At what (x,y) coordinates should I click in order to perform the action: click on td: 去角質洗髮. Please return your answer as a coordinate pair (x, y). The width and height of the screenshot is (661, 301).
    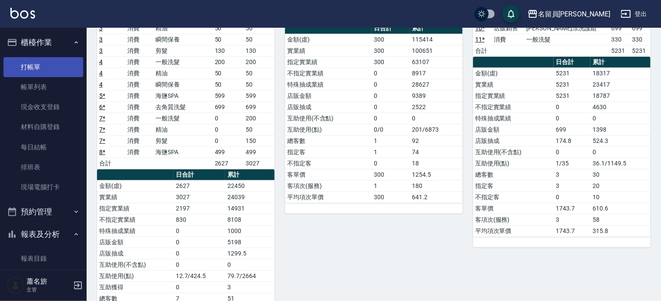
    Looking at the image, I should click on (183, 107).